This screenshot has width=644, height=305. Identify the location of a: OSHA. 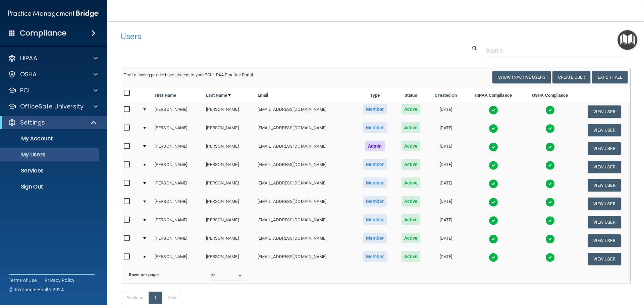
(53, 74).